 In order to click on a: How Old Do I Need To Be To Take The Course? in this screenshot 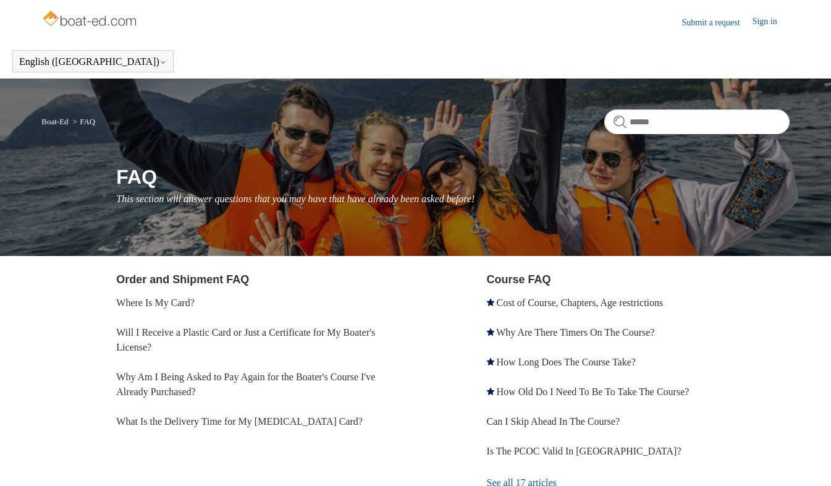, I will do `click(593, 391)`.